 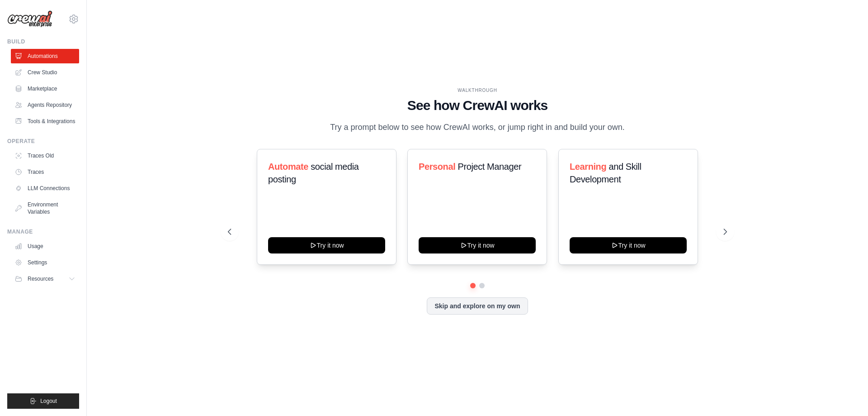 I want to click on a: Tools & Integrations, so click(x=45, y=121).